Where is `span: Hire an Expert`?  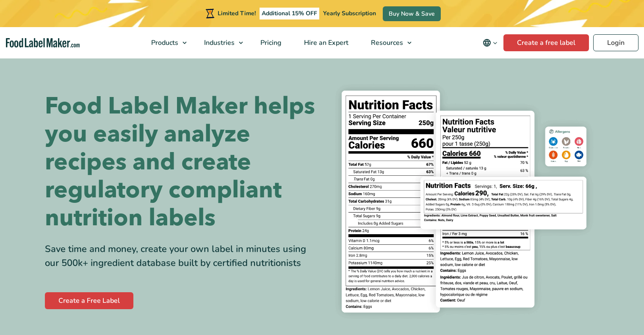 span: Hire an Expert is located at coordinates (325, 43).